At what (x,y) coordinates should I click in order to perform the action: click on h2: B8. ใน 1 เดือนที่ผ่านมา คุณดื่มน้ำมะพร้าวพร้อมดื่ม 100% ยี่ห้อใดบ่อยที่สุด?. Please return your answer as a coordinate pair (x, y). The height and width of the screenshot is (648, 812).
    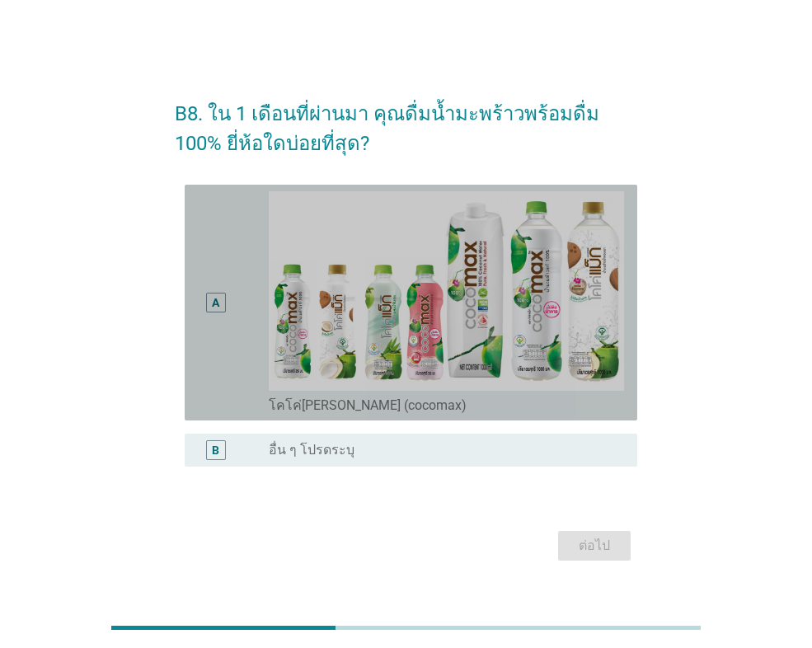
    Looking at the image, I should click on (406, 121).